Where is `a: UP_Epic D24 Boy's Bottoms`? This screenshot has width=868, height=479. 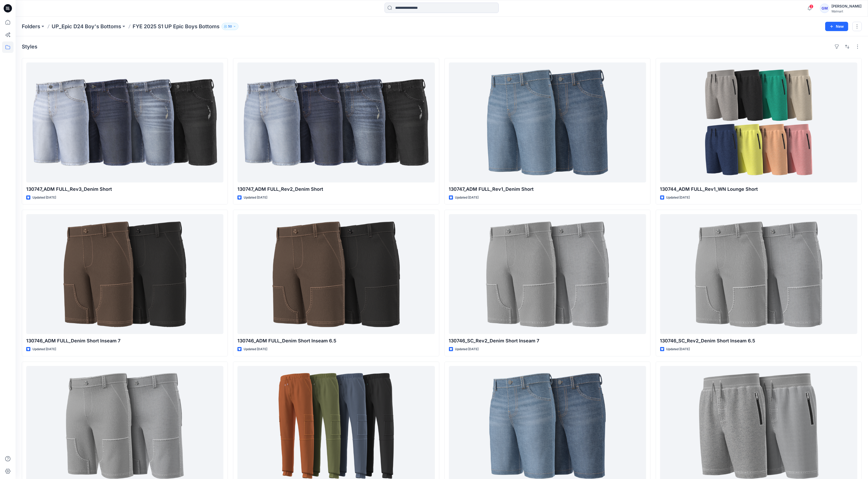
a: UP_Epic D24 Boy's Bottoms is located at coordinates (87, 27).